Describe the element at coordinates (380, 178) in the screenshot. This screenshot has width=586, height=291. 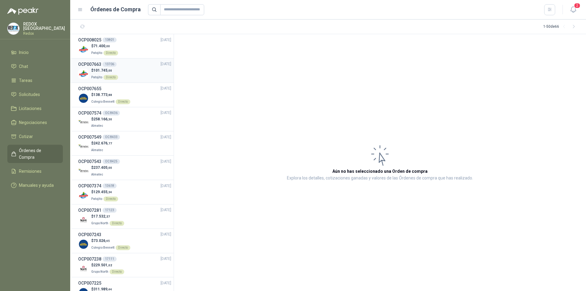
I see `p: Explora los detalles, cotizaciones ganadas y valores de las Órdenes de compra que has realizado.` at that location.